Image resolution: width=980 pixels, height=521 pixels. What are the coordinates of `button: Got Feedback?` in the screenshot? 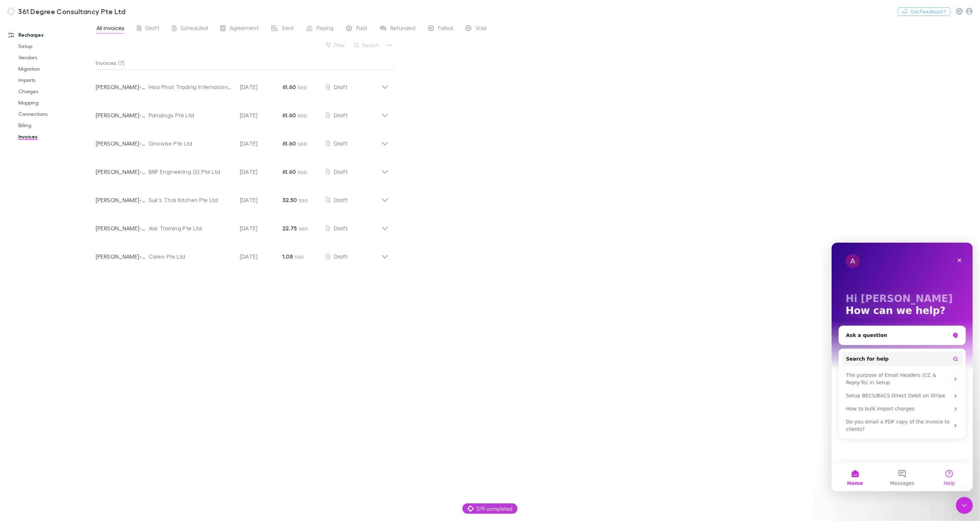 It's located at (924, 12).